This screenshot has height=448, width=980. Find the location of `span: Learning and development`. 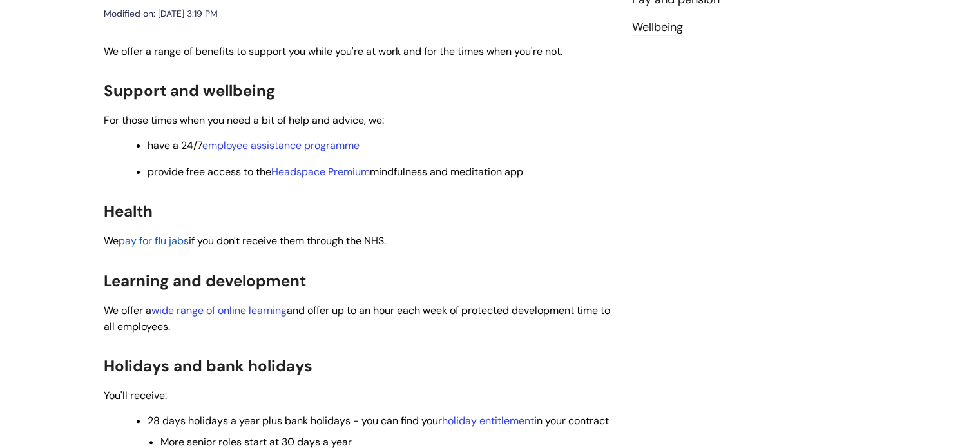

span: Learning and development is located at coordinates (205, 280).